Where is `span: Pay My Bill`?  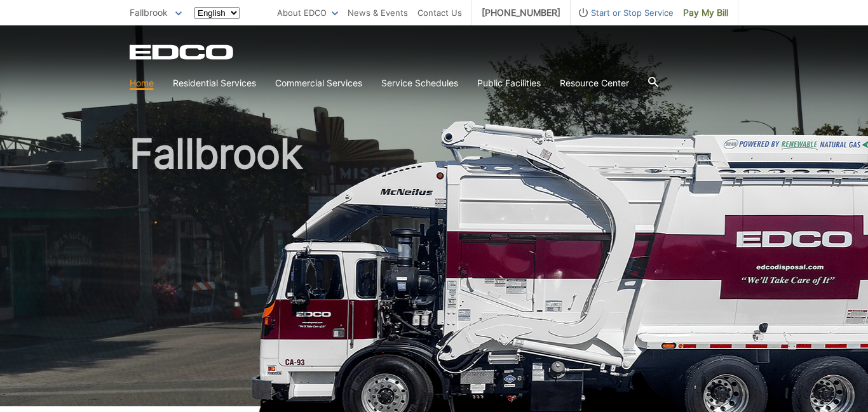 span: Pay My Bill is located at coordinates (705, 13).